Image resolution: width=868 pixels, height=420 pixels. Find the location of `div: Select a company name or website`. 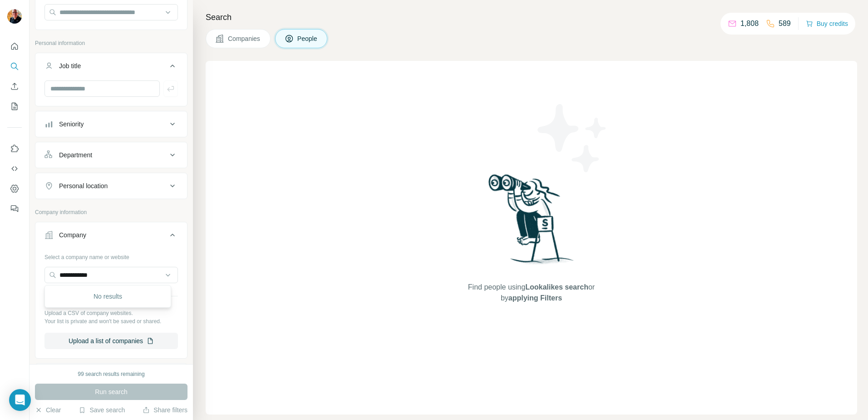

div: Select a company name or website is located at coordinates (111, 255).